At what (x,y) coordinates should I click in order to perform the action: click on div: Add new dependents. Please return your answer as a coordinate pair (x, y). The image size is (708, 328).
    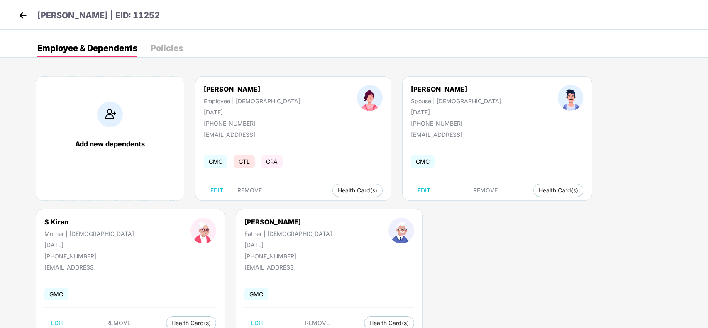
    Looking at the image, I should click on (110, 144).